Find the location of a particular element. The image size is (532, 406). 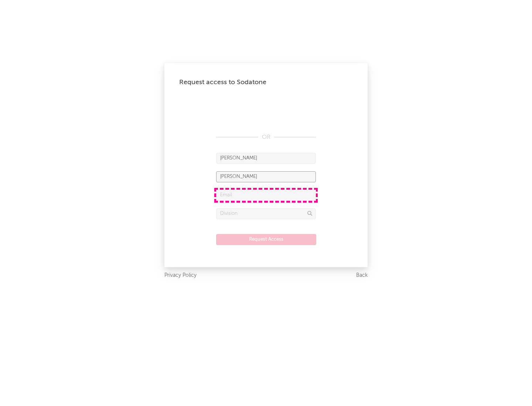

div: Request access to Sodatone is located at coordinates (266, 82).